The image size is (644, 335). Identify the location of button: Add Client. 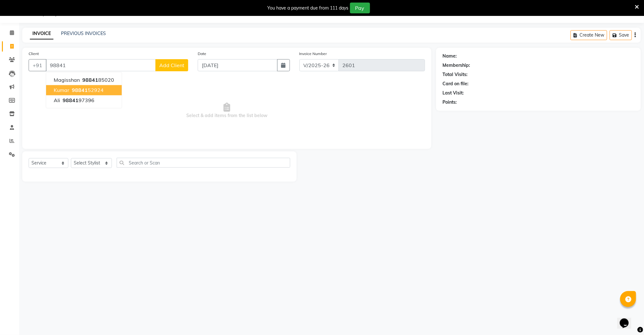
(172, 65).